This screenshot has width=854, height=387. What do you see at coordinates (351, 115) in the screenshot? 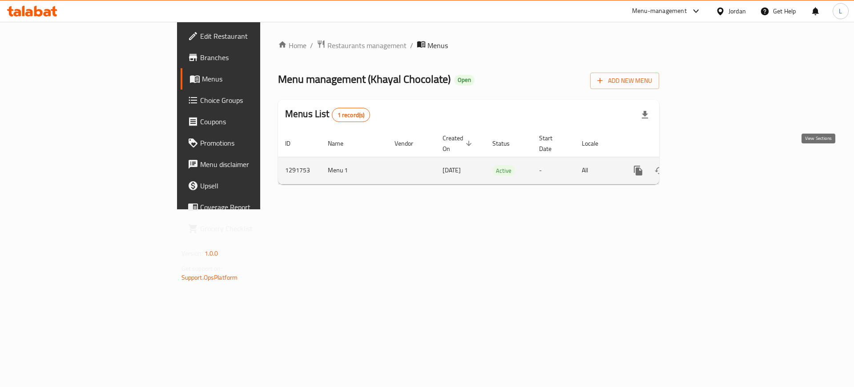
I see `span: 1 record(s)` at bounding box center [351, 115].